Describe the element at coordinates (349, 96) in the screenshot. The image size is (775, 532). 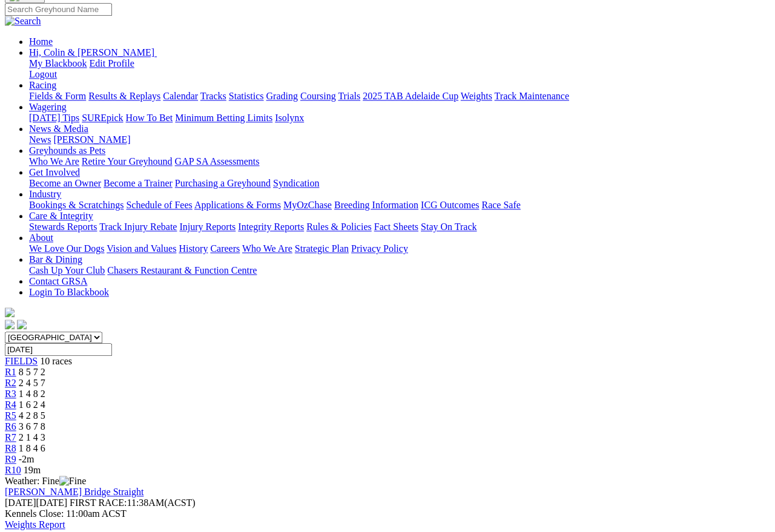
I see `a: Trials` at that location.